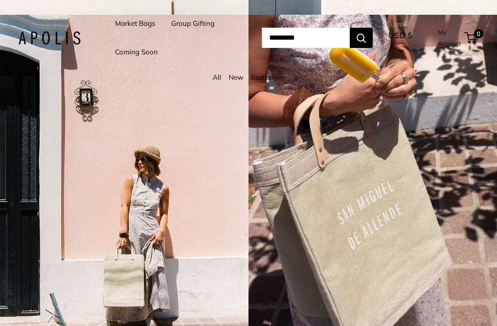  Describe the element at coordinates (236, 77) in the screenshot. I see `a: New` at that location.